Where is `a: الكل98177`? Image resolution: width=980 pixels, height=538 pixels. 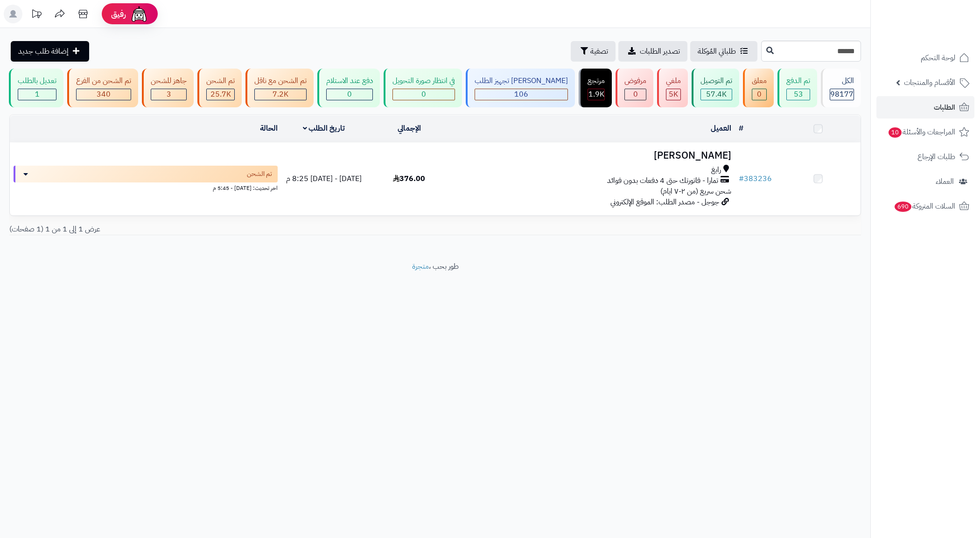
a: الكل98177 is located at coordinates (841, 88).